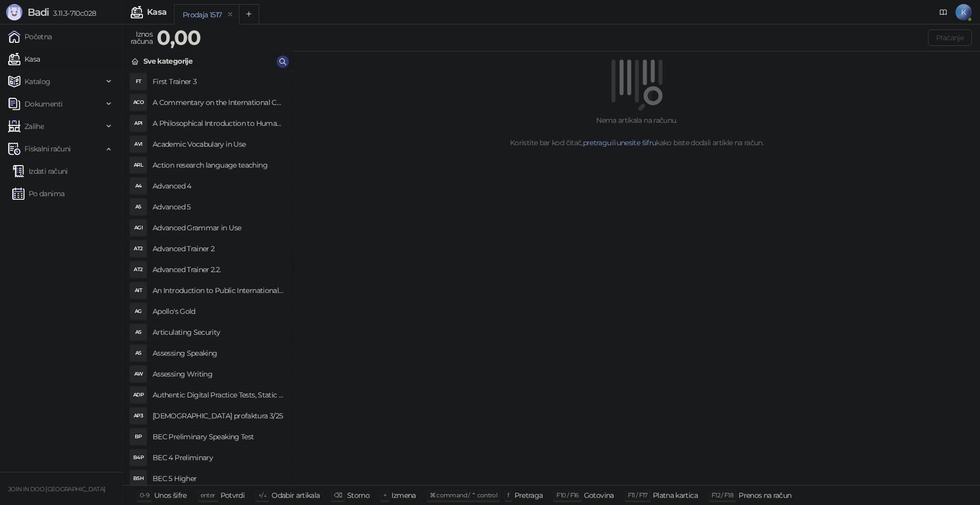 The image size is (980, 505). Describe the element at coordinates (764, 496) in the screenshot. I see `div: Prenos na račun` at that location.